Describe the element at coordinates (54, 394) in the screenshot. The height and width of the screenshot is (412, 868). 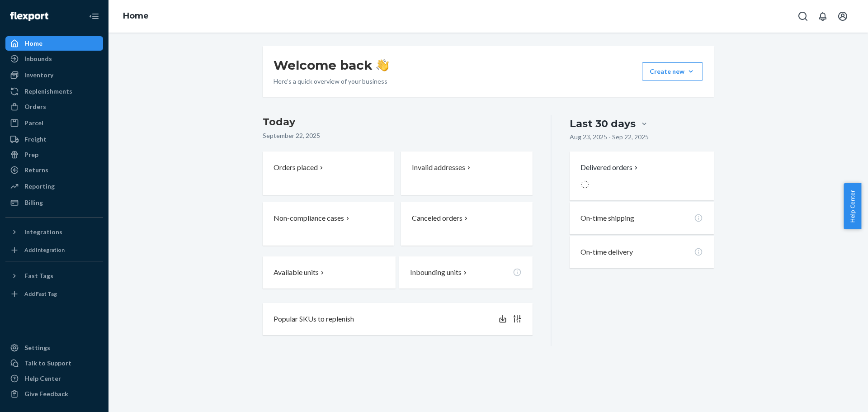
I see `button: Give Feedback` at that location.